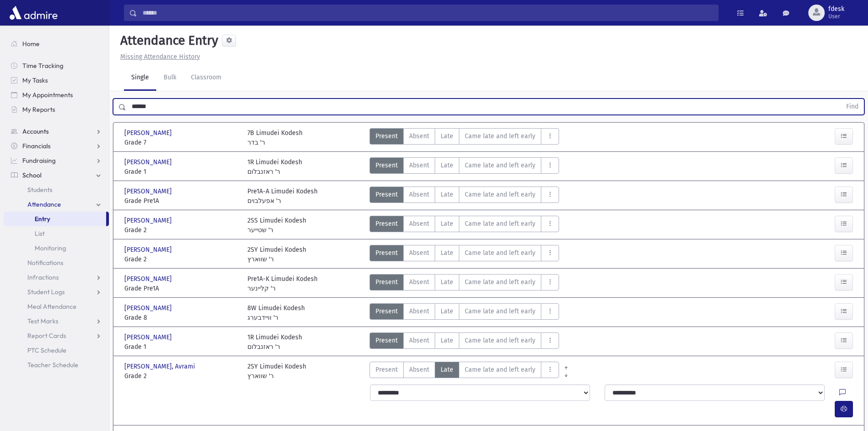  I want to click on div: 2SS Limudei Kodesh ר' שטייער, so click(276, 225).